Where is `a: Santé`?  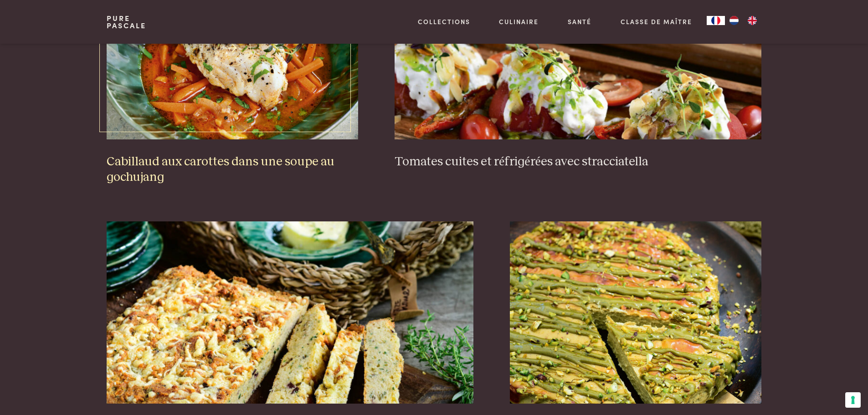
a: Santé is located at coordinates (579, 22).